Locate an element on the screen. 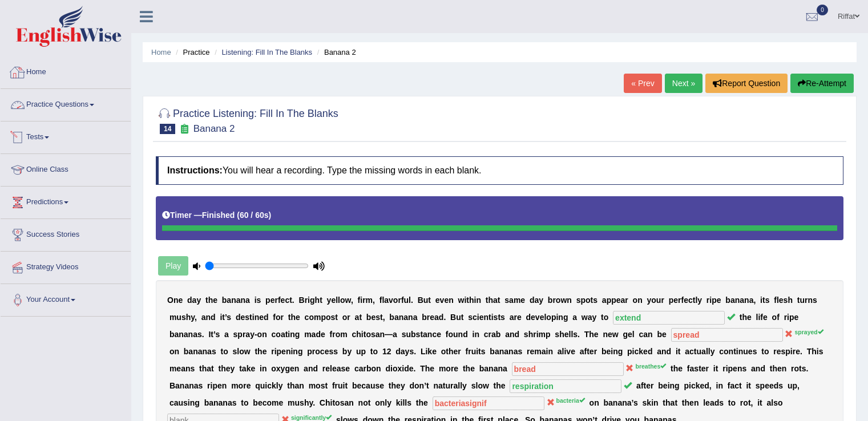  a: Next » is located at coordinates (684, 83).